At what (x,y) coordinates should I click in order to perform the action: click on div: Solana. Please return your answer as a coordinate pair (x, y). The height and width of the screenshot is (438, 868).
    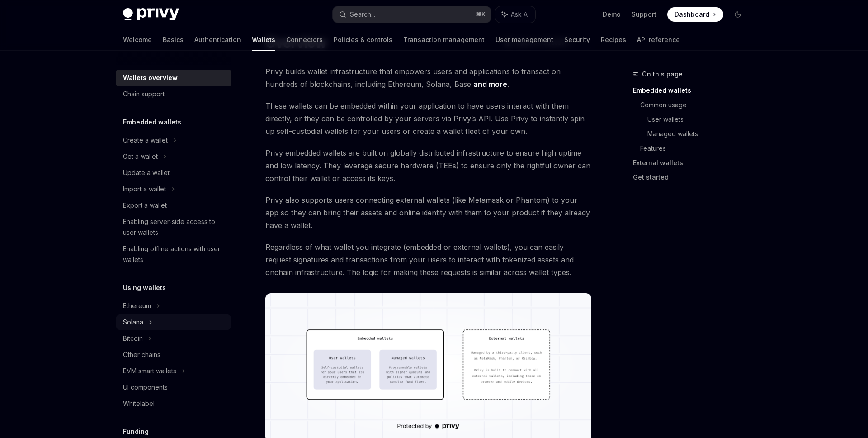
    Looking at the image, I should click on (133, 322).